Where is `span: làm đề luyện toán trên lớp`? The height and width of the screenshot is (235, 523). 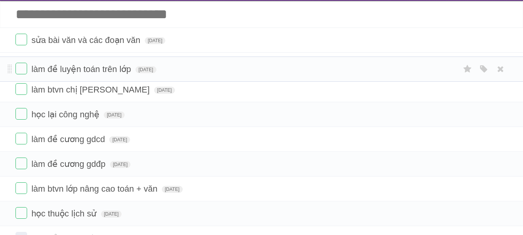
span: làm đề luyện toán trên lớp is located at coordinates (82, 69).